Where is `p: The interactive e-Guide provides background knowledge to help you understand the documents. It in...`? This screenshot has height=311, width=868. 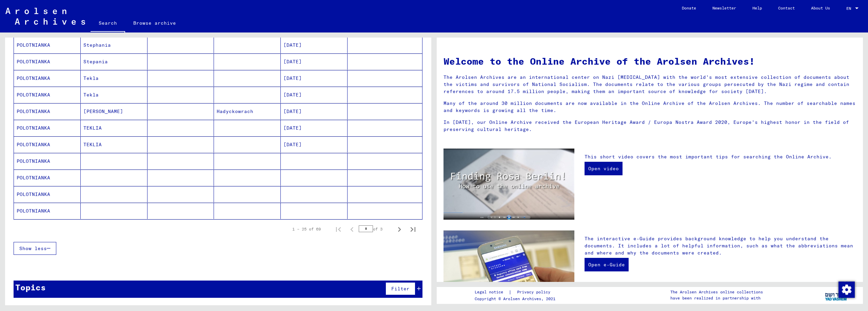 p: The interactive e-Guide provides background knowledge to help you understand the documents. It in... is located at coordinates (720, 246).